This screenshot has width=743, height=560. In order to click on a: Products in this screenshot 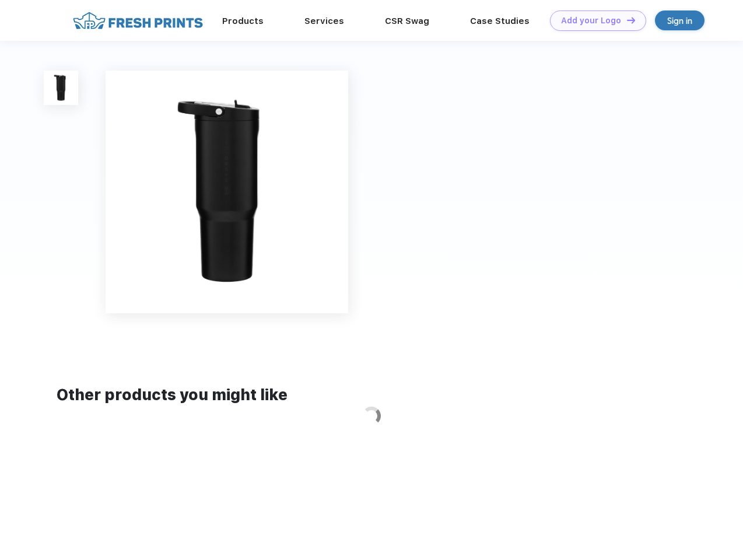, I will do `click(242, 21)`.